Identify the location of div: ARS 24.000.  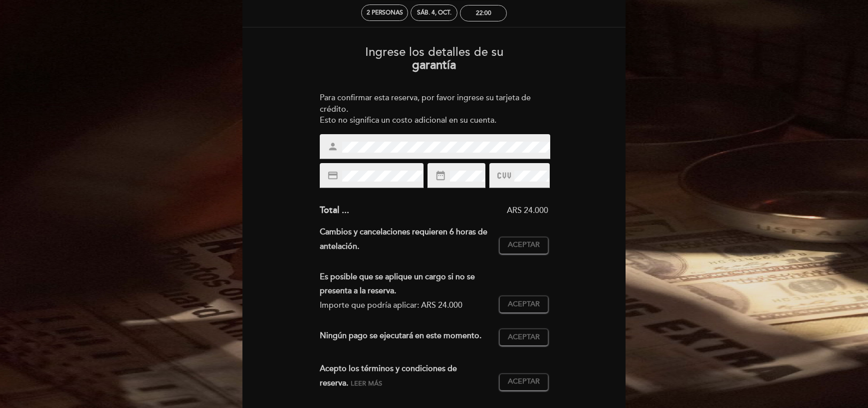
(449, 210).